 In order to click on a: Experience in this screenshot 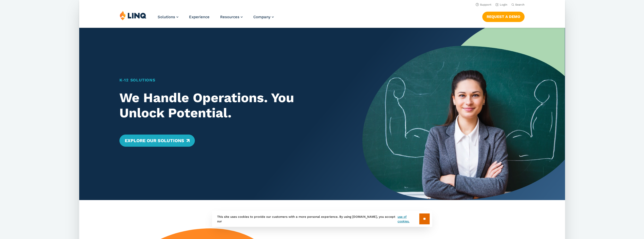, I will do `click(199, 17)`.